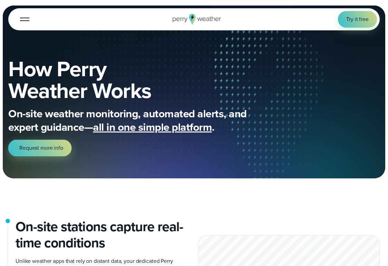  What do you see at coordinates (102, 235) in the screenshot?
I see `h2: On-site stations capture real-time conditions` at bounding box center [102, 235].